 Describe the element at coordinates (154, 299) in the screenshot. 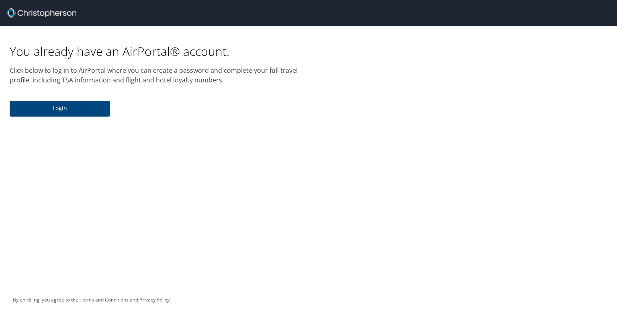

I see `a: Privacy Policy` at that location.